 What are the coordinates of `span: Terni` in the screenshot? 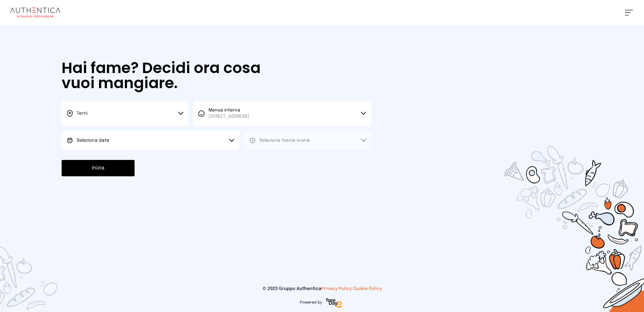 It's located at (82, 113).